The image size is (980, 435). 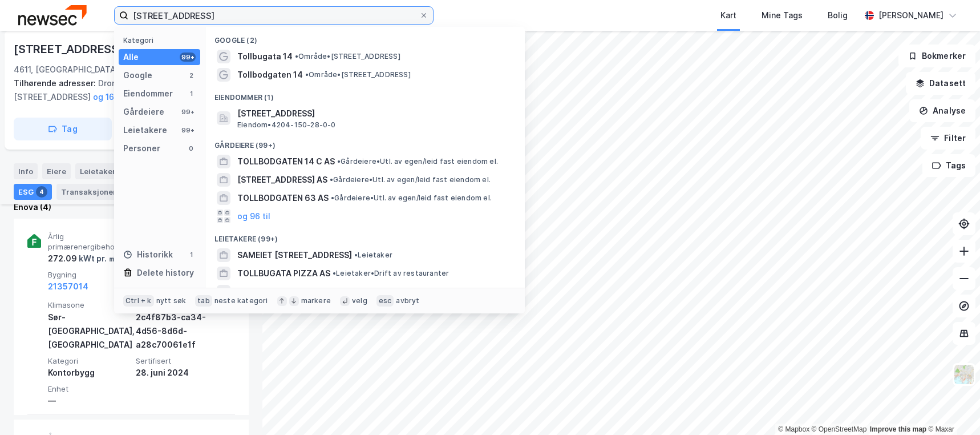 I want to click on div: 2c4f87b3-ca34-4d56-8d6d-a28c70061e1f, so click(x=177, y=331).